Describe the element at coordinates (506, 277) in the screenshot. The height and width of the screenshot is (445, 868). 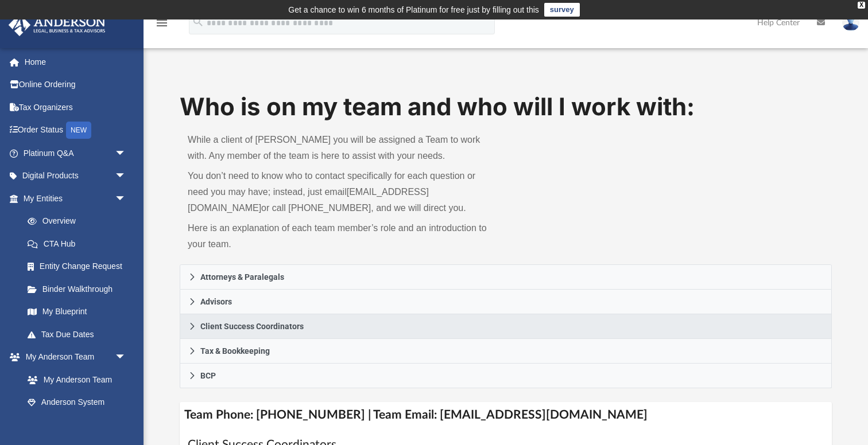
I see `a: Attorneys & Paralegals` at that location.